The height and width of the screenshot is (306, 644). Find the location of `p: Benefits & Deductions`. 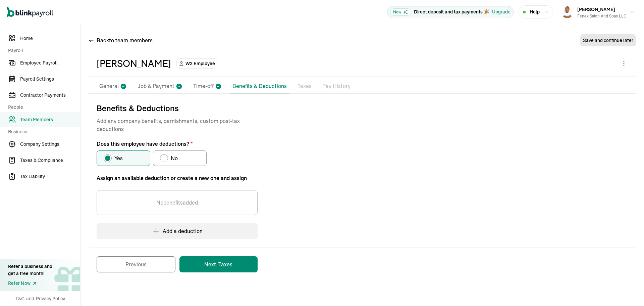

p: Benefits & Deductions is located at coordinates (260, 86).